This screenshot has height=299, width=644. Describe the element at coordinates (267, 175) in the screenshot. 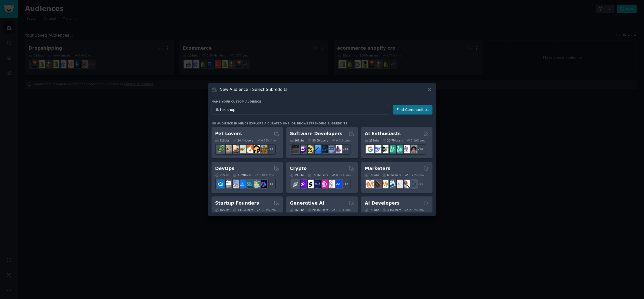

I see `div: 2.01 % /mo` at that location.